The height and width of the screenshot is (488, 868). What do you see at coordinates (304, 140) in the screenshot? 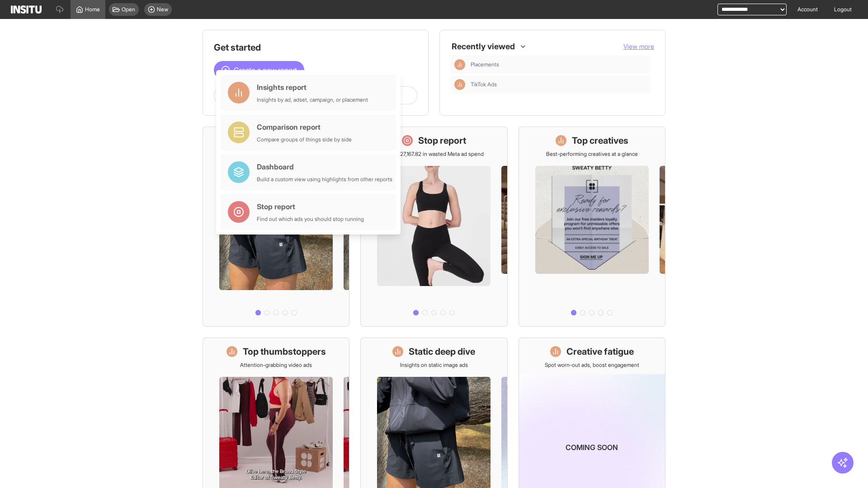
I see `div: Compare groups of things side by side` at bounding box center [304, 140].